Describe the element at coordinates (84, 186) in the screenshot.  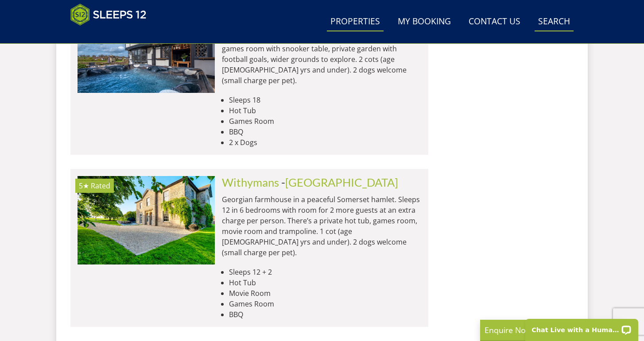
I see `span: Withymans has a 5 star rating under the Quality in Tourism Scheme` at that location.